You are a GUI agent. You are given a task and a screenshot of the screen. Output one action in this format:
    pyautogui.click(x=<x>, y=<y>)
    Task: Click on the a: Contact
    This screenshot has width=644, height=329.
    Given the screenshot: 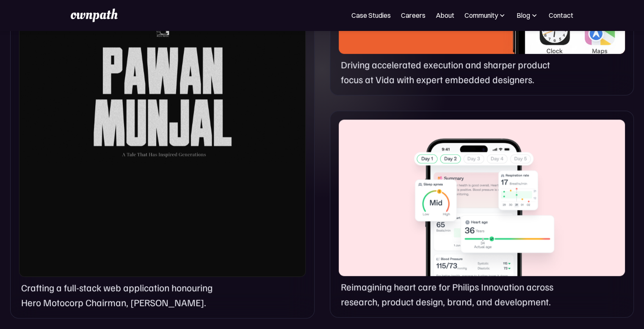 What is the action you would take?
    pyautogui.click(x=561, y=15)
    